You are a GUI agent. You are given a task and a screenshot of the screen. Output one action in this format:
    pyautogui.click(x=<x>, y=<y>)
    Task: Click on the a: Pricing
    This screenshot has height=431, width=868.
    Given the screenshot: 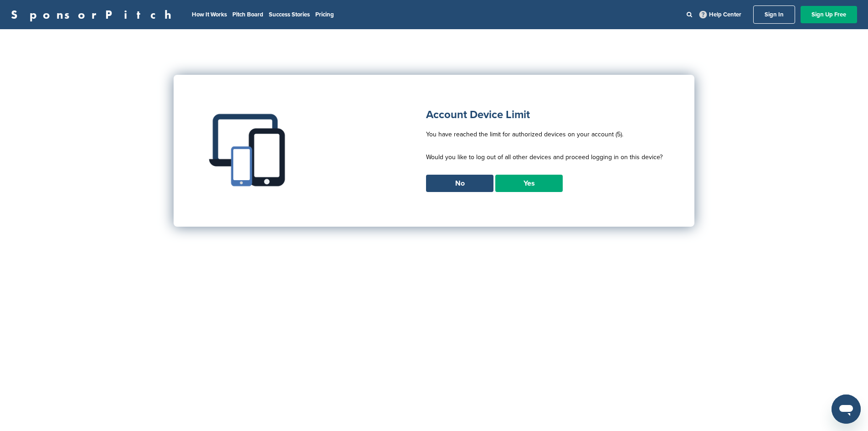 What is the action you would take?
    pyautogui.click(x=325, y=15)
    